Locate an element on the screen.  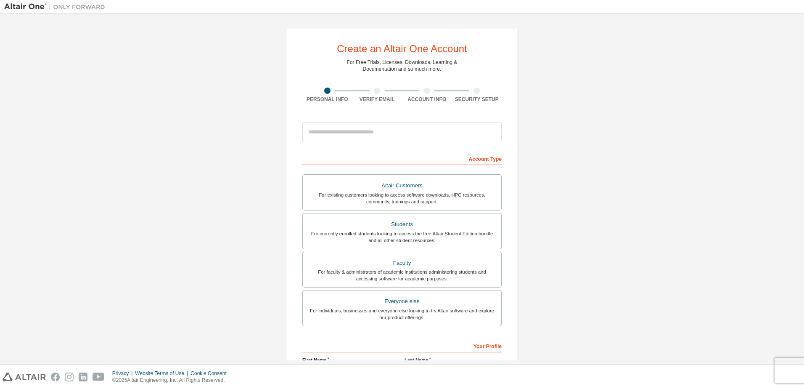
div: Your Profile is located at coordinates (402, 345).